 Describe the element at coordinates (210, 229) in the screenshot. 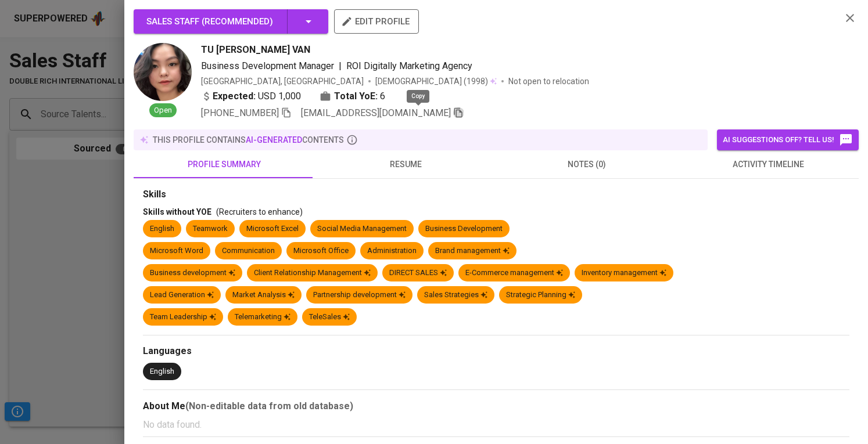

I see `div: Teamwork` at that location.